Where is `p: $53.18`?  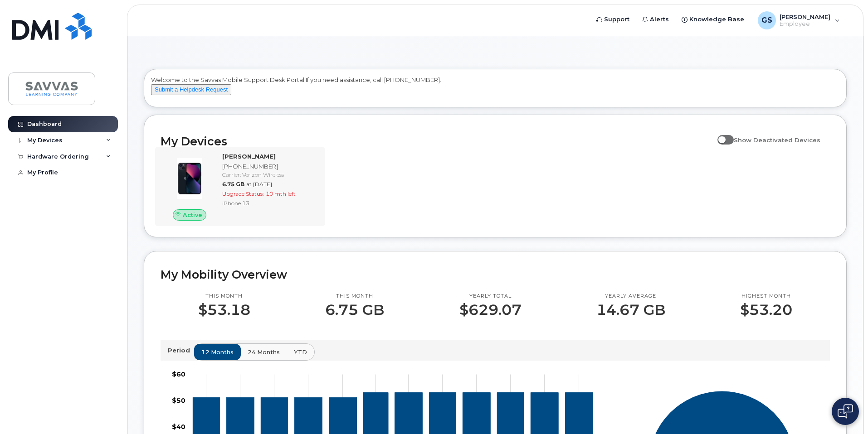 p: $53.18 is located at coordinates (224, 310).